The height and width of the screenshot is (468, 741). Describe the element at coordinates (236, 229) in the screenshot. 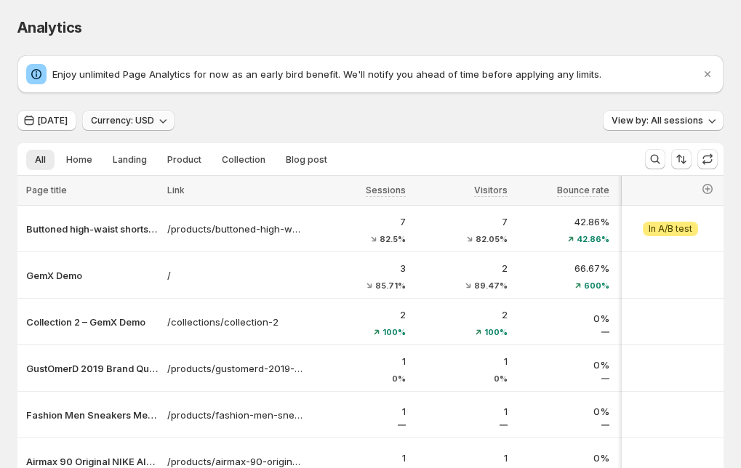

I see `a: /products/buttoned-high-waist-shorts` at that location.